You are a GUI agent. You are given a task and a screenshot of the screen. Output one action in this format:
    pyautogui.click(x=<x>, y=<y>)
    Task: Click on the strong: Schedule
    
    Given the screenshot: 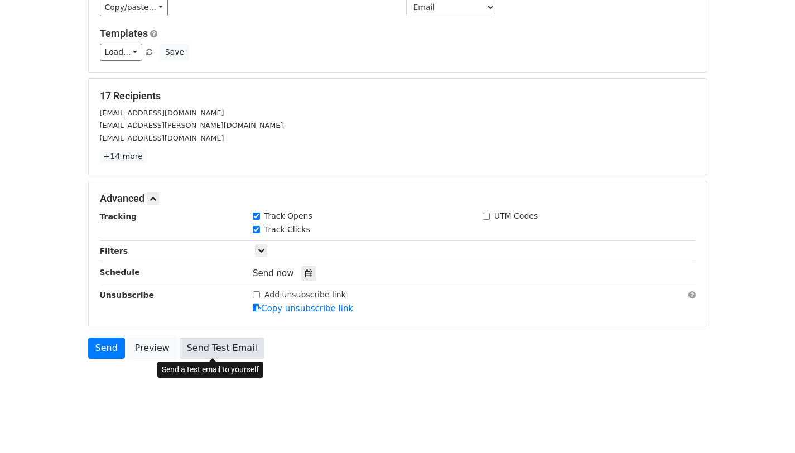 What is the action you would take?
    pyautogui.click(x=120, y=272)
    